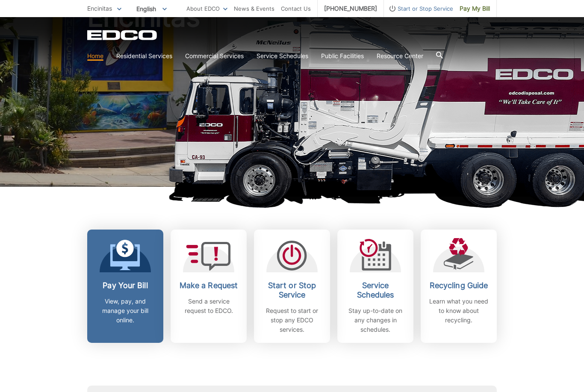 The image size is (584, 392). Describe the element at coordinates (292, 290) in the screenshot. I see `h2: Start or Stop Service` at that location.